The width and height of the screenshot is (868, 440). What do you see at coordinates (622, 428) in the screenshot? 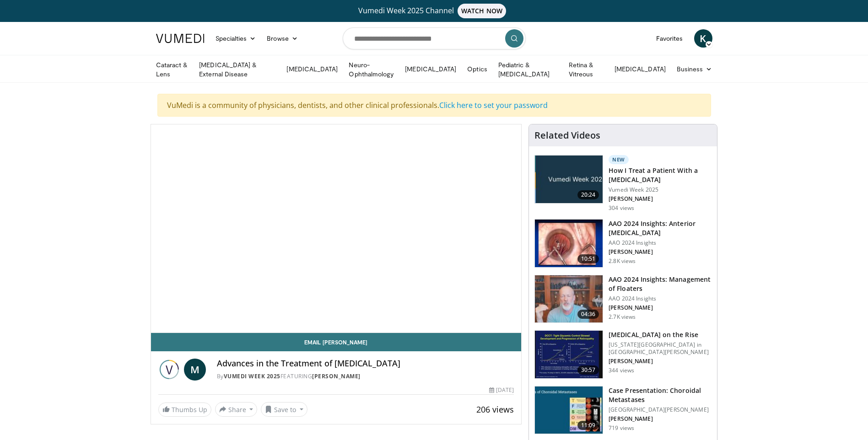
I see `p: 719 views` at bounding box center [622, 428].